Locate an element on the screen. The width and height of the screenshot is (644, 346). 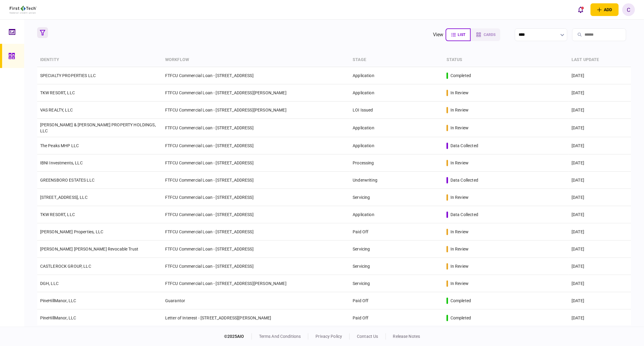
th: last update is located at coordinates (600, 59).